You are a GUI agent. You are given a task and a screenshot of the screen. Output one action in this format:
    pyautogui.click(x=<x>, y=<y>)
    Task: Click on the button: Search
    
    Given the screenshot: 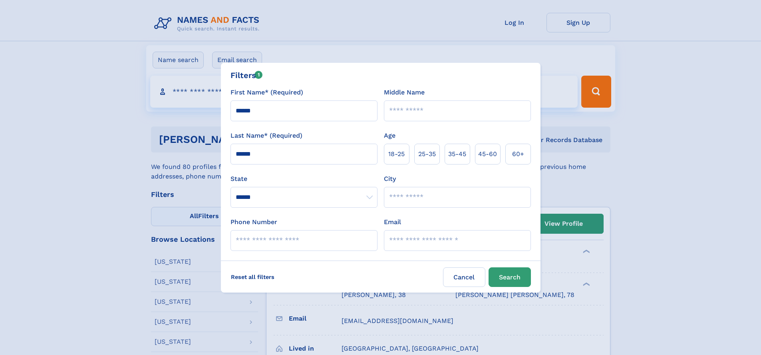 What is the action you would take?
    pyautogui.click(x=510, y=277)
    